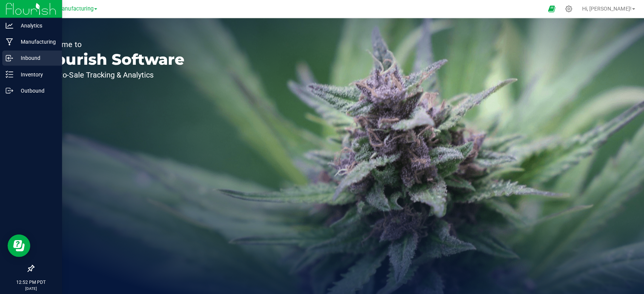 The height and width of the screenshot is (294, 644). Describe the element at coordinates (9, 58) in the screenshot. I see `inline-svg: Inbound` at that location.